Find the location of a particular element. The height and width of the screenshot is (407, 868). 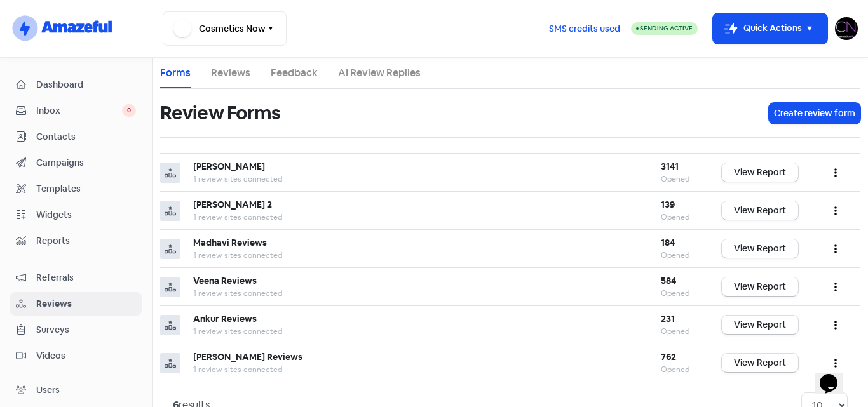

span: Widgets is located at coordinates (86, 215).